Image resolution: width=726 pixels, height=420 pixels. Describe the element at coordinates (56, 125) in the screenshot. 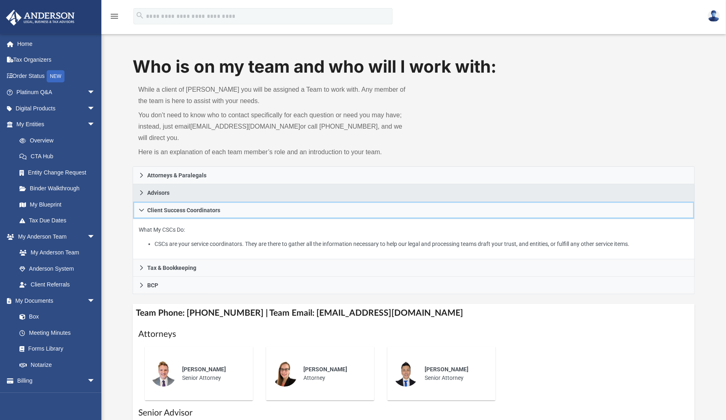

I see `a: My Entitiesarrow_drop_down` at that location.